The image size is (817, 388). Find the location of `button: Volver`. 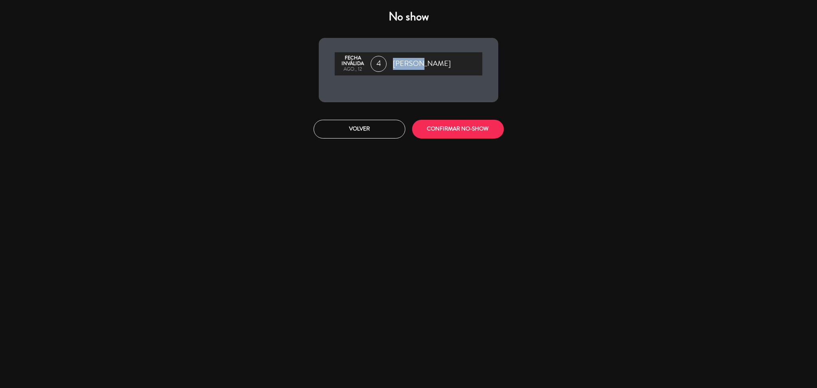

button: Volver is located at coordinates (359, 129).